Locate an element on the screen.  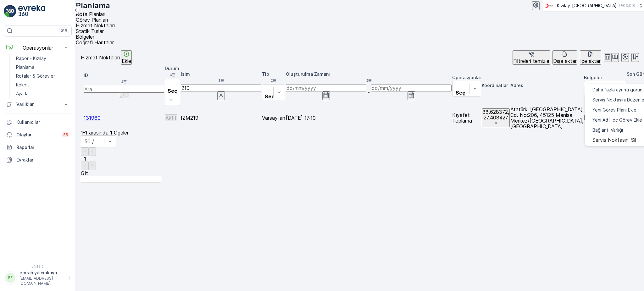
a: Ayarlar is located at coordinates (42, 94).